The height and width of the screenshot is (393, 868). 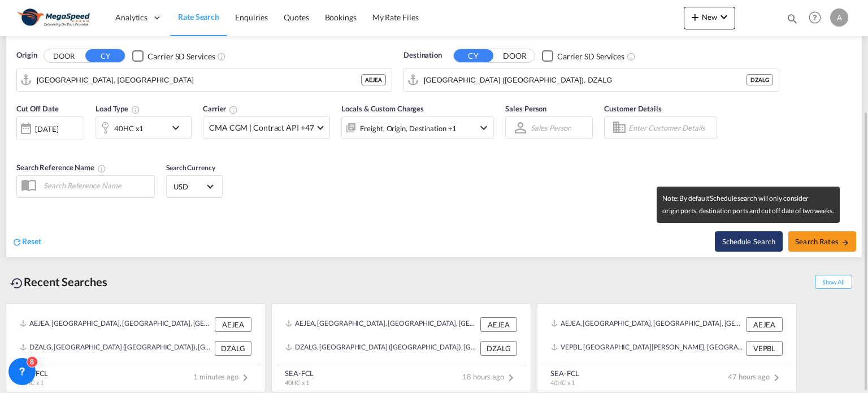 I want to click on span: USD, so click(x=190, y=187).